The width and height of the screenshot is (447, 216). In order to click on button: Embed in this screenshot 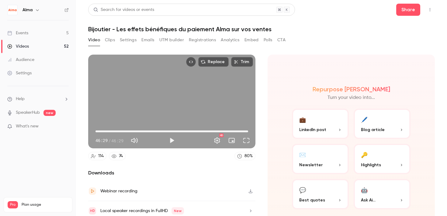, I will do `click(251, 40)`.